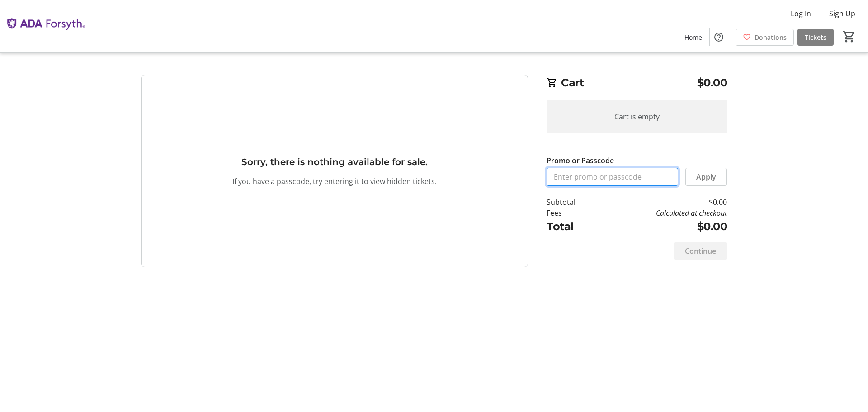 Image resolution: width=868 pixels, height=412 pixels. Describe the element at coordinates (334, 162) in the screenshot. I see `h3: Sorry, there is nothing available for sale.` at that location.